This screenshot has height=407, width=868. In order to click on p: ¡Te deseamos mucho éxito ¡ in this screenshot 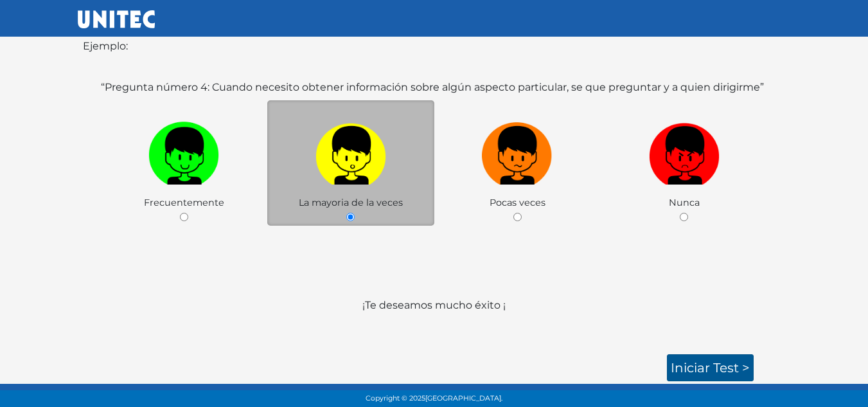, I will do `click(435, 321)`.